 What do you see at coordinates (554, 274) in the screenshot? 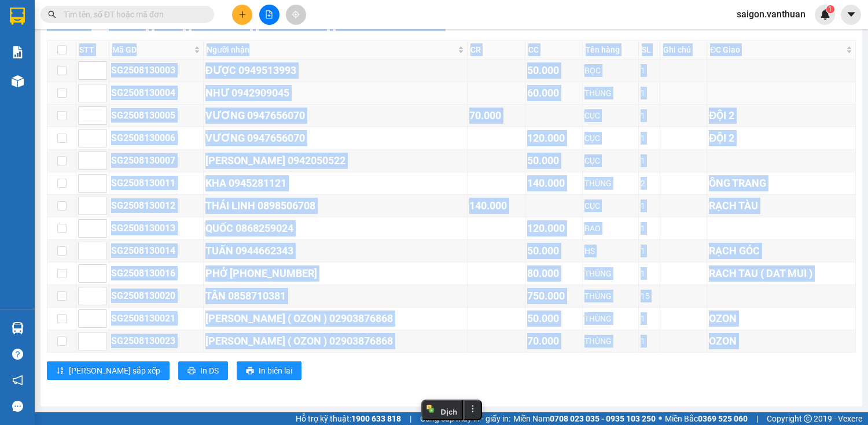
I see `div: 80.000` at bounding box center [554, 274].